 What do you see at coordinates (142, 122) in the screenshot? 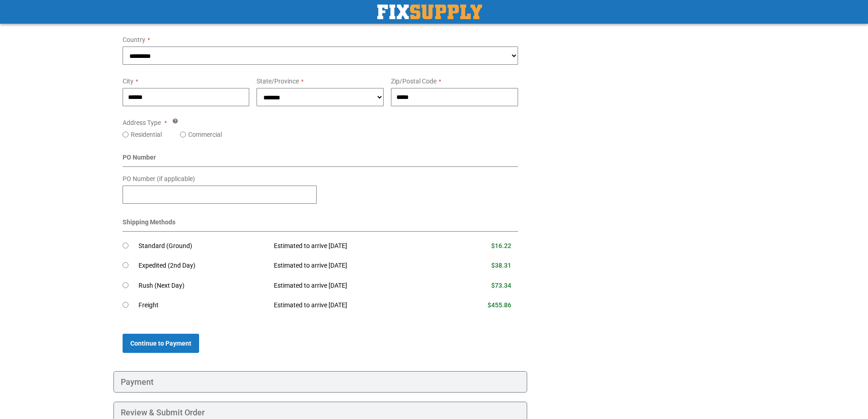
I see `span: Address Type` at bounding box center [142, 122].